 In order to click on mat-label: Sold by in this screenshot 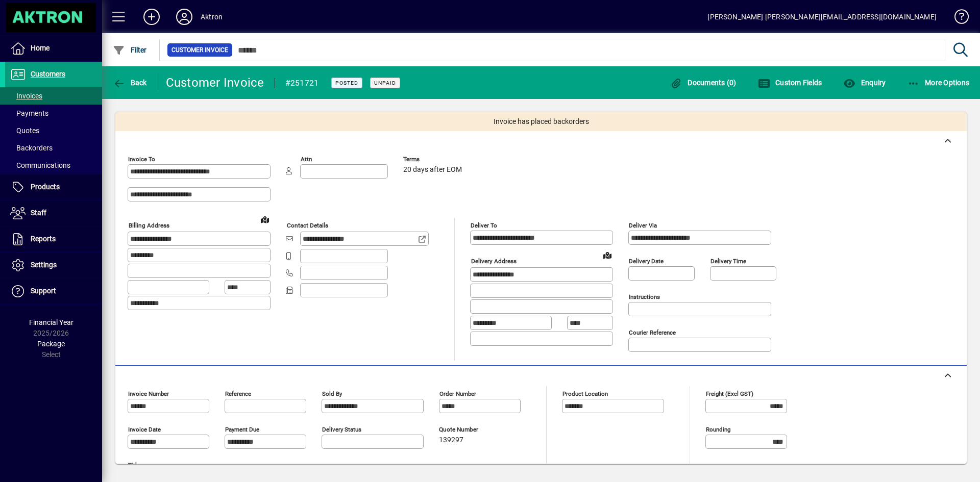, I will do `click(332, 394)`.